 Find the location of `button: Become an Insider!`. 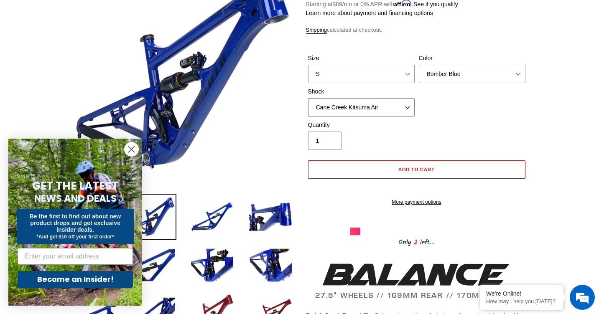

button: Become an Insider! is located at coordinates (75, 280).